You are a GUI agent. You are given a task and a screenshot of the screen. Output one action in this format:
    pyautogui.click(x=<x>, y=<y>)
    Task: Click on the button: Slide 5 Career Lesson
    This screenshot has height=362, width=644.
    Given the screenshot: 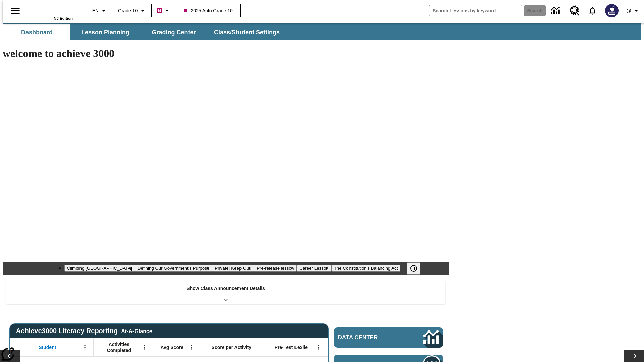 What is the action you would take?
    pyautogui.click(x=314, y=268)
    